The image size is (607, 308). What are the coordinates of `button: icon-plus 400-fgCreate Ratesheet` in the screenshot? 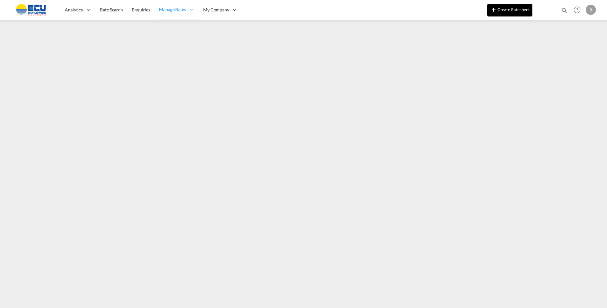 It's located at (509, 10).